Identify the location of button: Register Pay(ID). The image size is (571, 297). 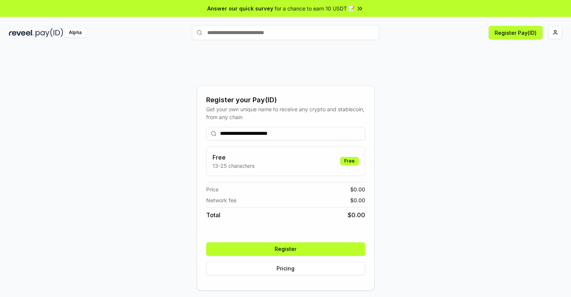
(515, 33).